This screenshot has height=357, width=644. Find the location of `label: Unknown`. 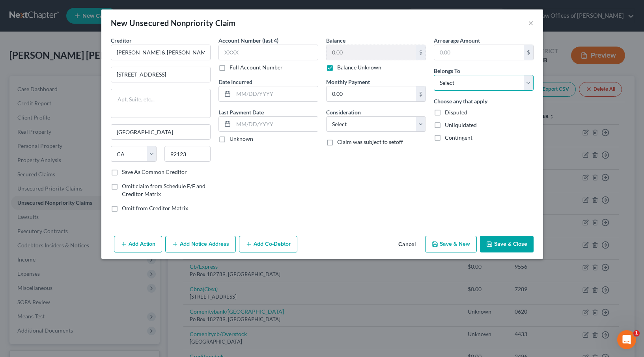

label: Unknown is located at coordinates (241, 139).